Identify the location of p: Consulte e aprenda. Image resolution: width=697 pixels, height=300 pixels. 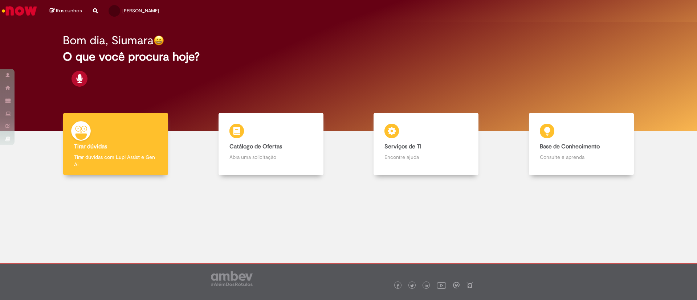
(582, 157).